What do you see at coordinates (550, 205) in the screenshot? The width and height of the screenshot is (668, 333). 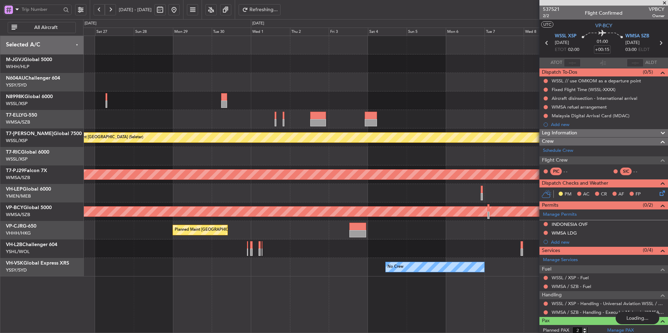 I see `span: Permits` at bounding box center [550, 205].